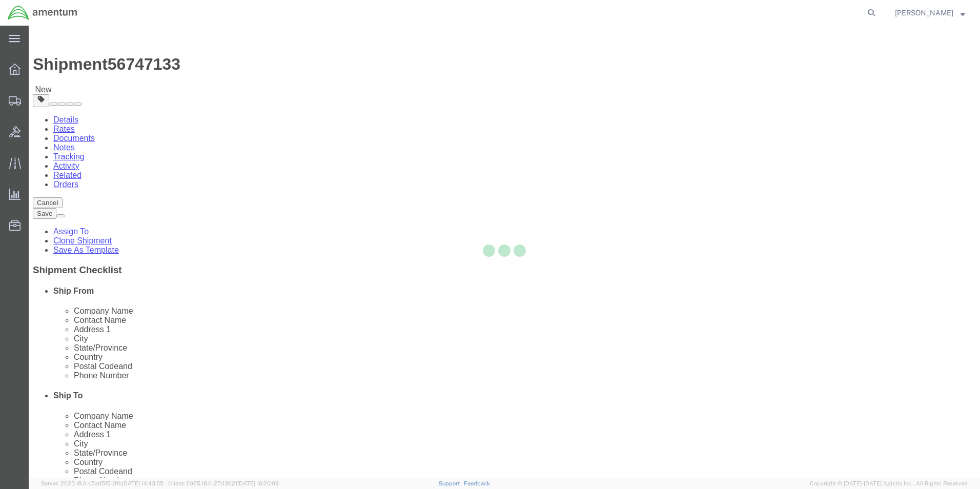  Describe the element at coordinates (476, 483) in the screenshot. I see `a: Feedback` at that location.